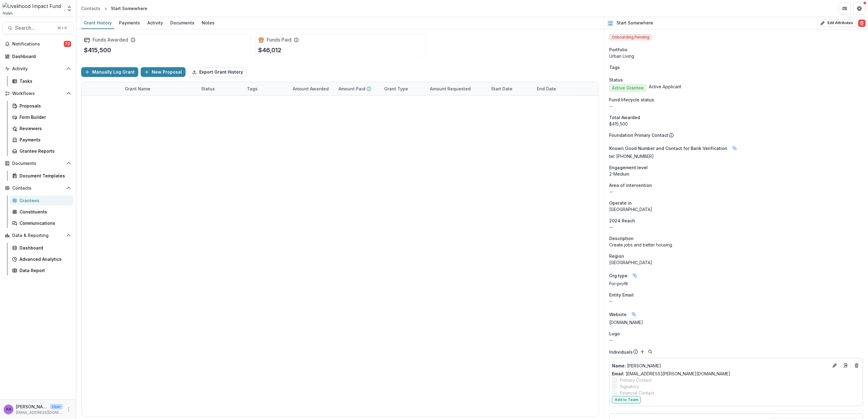 This screenshot has width=868, height=419. What do you see at coordinates (42, 105) in the screenshot?
I see `a: Proposals` at bounding box center [42, 105].